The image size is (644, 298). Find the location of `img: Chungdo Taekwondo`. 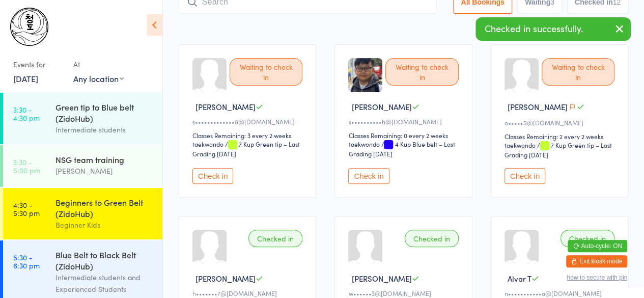

img: Chungdo Taekwondo is located at coordinates (29, 26).